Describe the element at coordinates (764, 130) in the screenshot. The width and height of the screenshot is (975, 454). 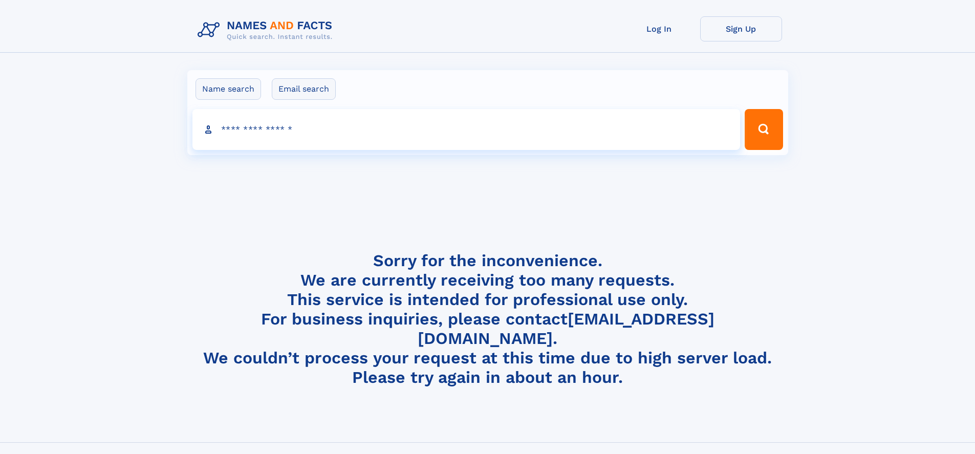
I see `button: Search Button` at that location.